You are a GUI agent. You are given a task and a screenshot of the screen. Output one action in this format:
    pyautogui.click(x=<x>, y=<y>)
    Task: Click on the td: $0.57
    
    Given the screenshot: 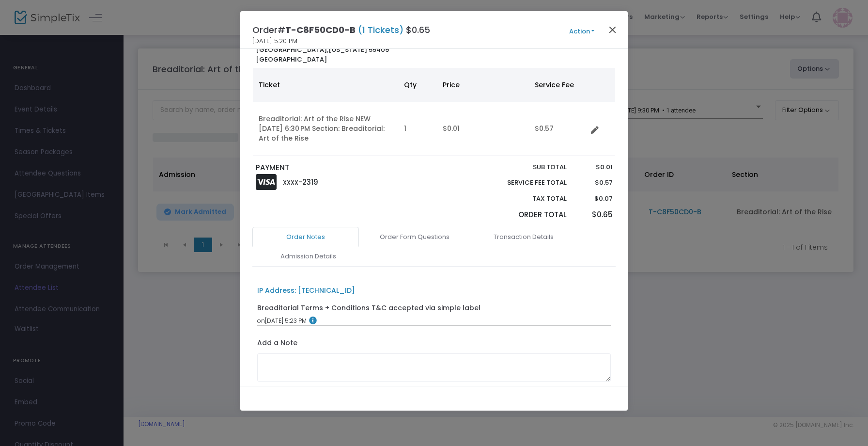 What is the action you would take?
    pyautogui.click(x=558, y=129)
    